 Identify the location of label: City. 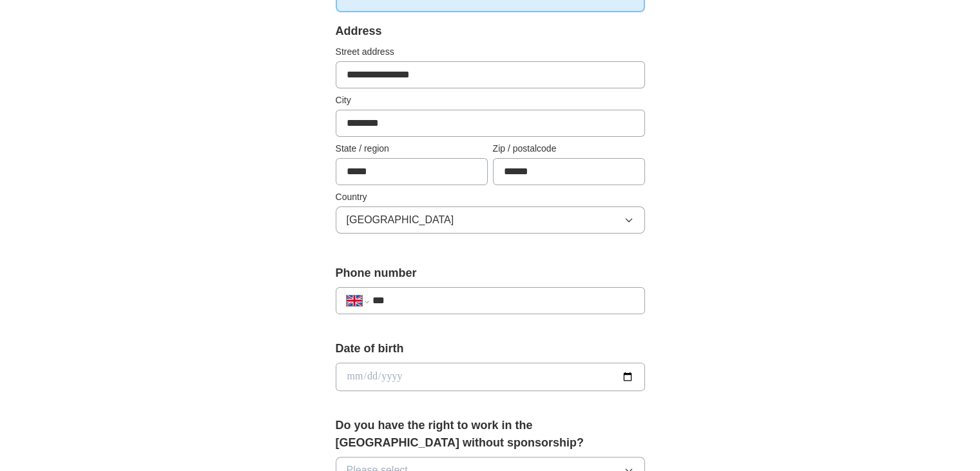
(491, 100).